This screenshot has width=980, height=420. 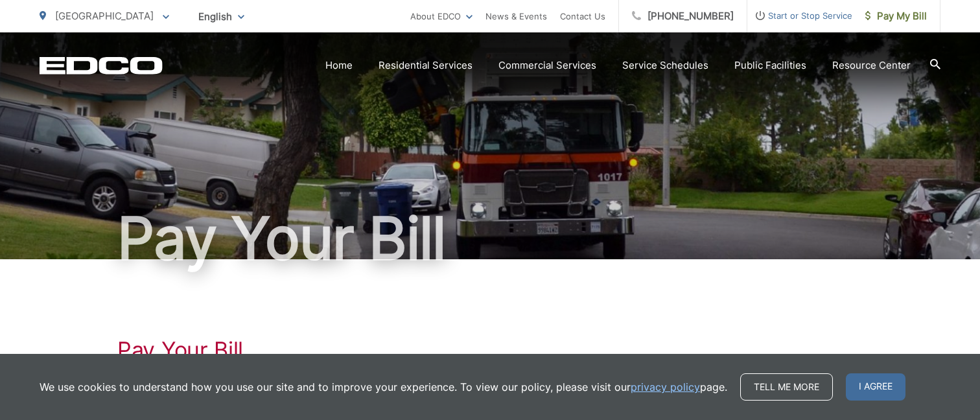 I want to click on a: Tell me more, so click(x=786, y=387).